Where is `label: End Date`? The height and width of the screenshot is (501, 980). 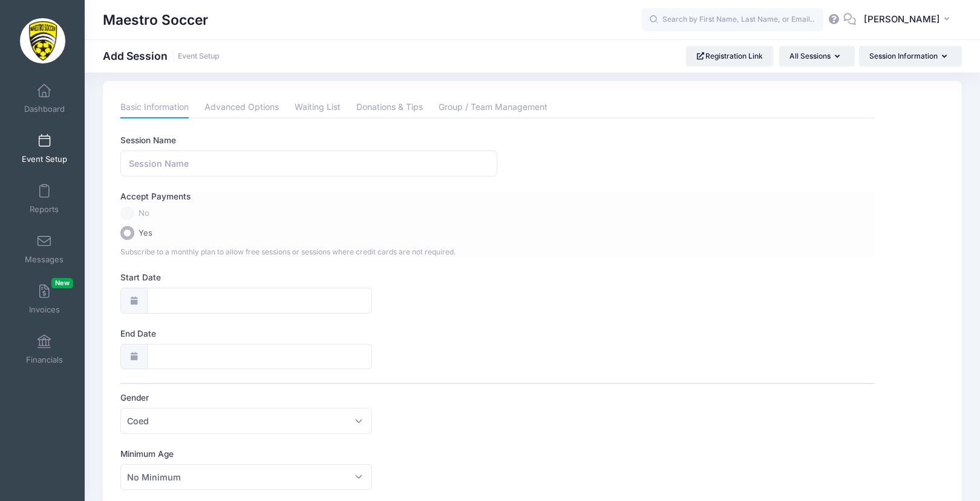 label: End Date is located at coordinates (309, 334).